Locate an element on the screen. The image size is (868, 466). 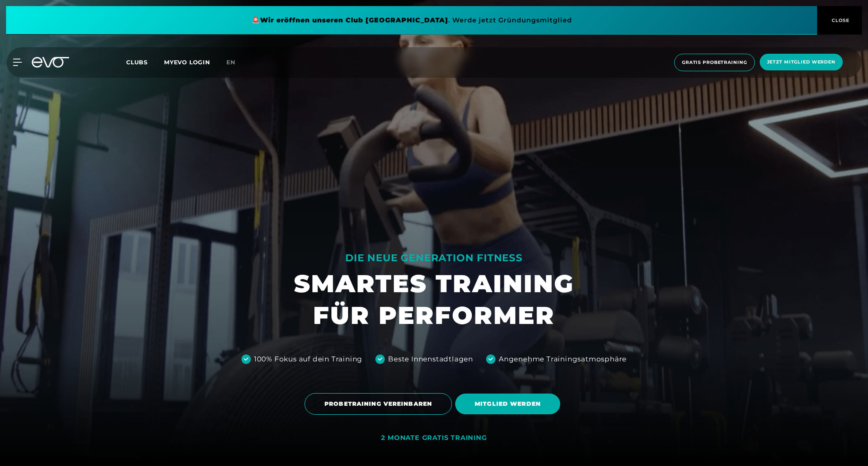
span: Jetzt Mitglied werden is located at coordinates (801, 61).